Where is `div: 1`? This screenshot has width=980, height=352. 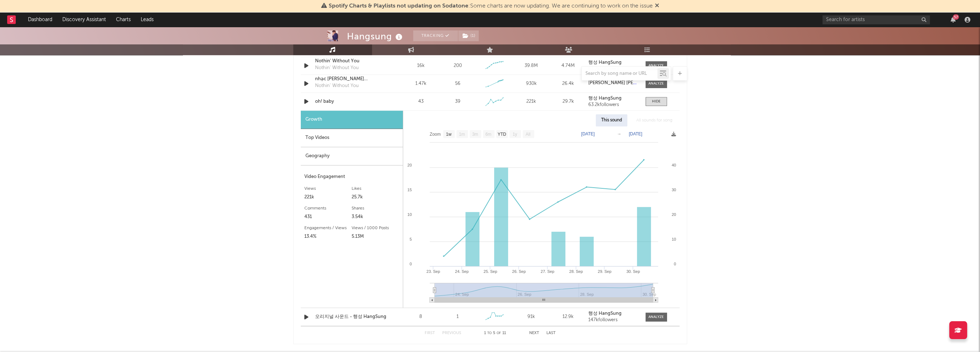 div: 1 is located at coordinates (457, 317).